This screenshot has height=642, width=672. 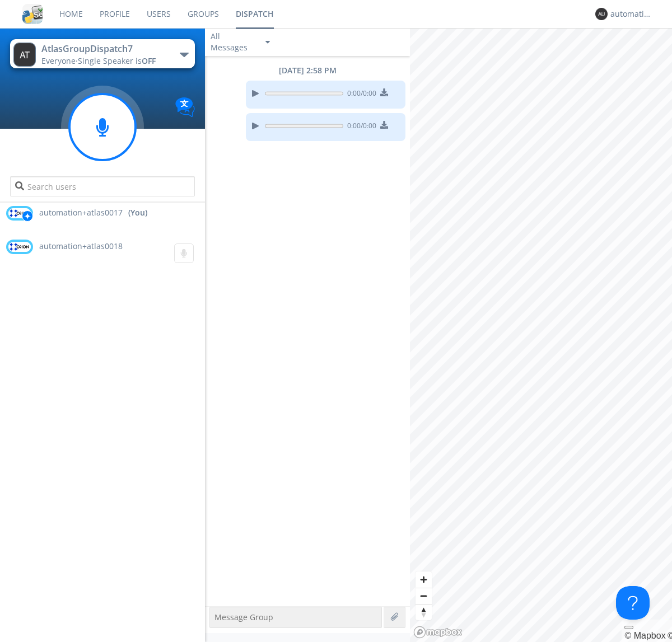 I want to click on span: Reset bearing to north, so click(x=423, y=613).